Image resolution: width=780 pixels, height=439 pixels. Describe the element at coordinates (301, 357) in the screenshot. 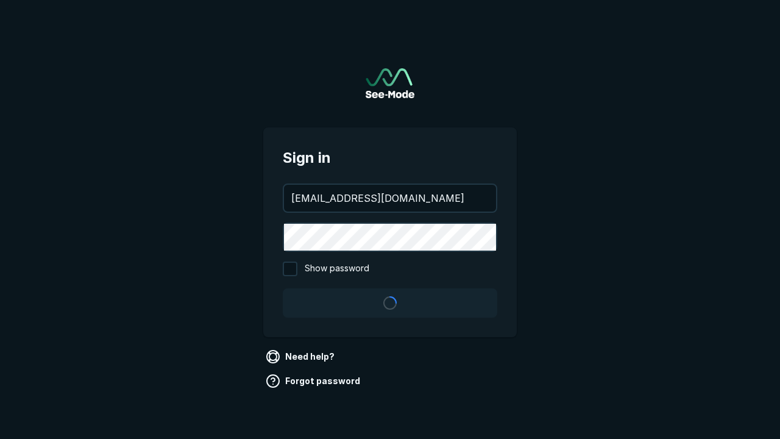

I see `a: Need help?` at that location.